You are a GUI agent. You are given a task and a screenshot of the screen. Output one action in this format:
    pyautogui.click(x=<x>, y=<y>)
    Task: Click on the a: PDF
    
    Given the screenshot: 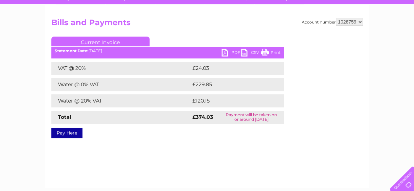 What is the action you would take?
    pyautogui.click(x=231, y=53)
    